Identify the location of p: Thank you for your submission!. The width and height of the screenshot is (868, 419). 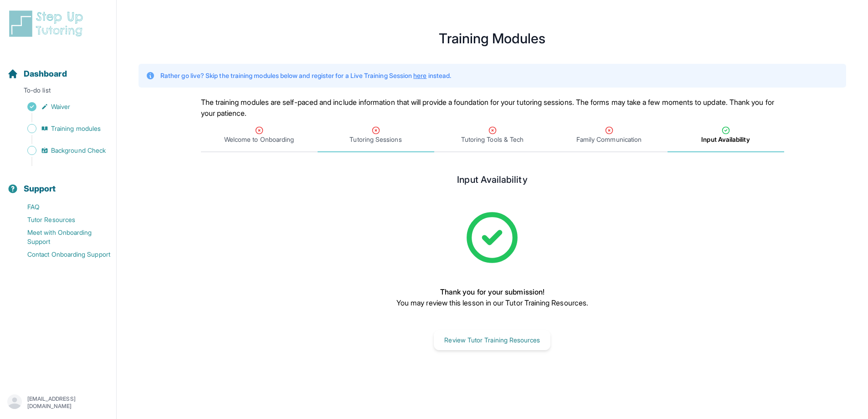
(492, 291).